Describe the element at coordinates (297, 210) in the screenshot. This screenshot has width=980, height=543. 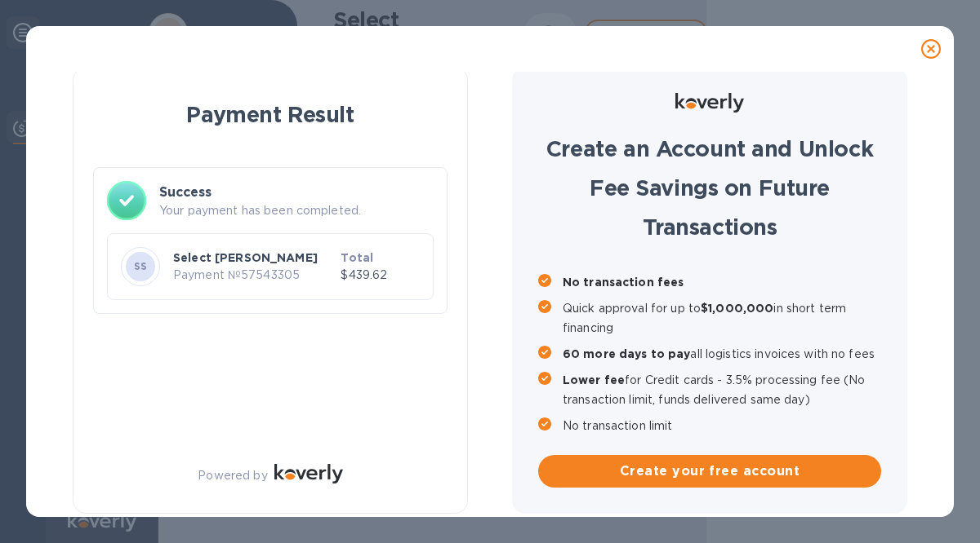
I see `p: Your payment has been completed.` at that location.